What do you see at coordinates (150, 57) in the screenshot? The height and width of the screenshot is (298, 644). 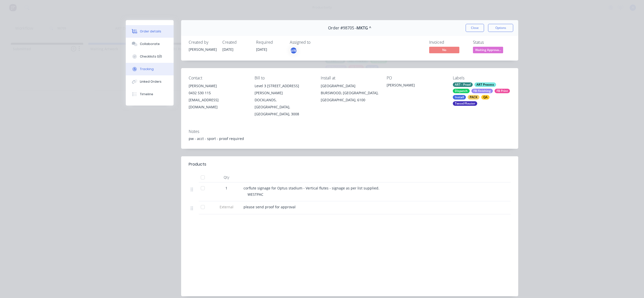 I see `button: Checklists 0/0` at bounding box center [150, 57].